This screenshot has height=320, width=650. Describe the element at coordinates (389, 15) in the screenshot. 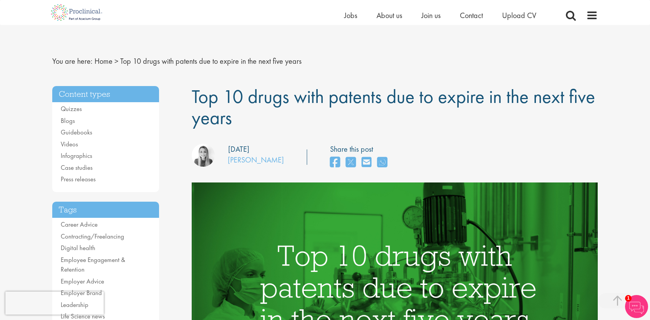

I see `a: About us` at that location.